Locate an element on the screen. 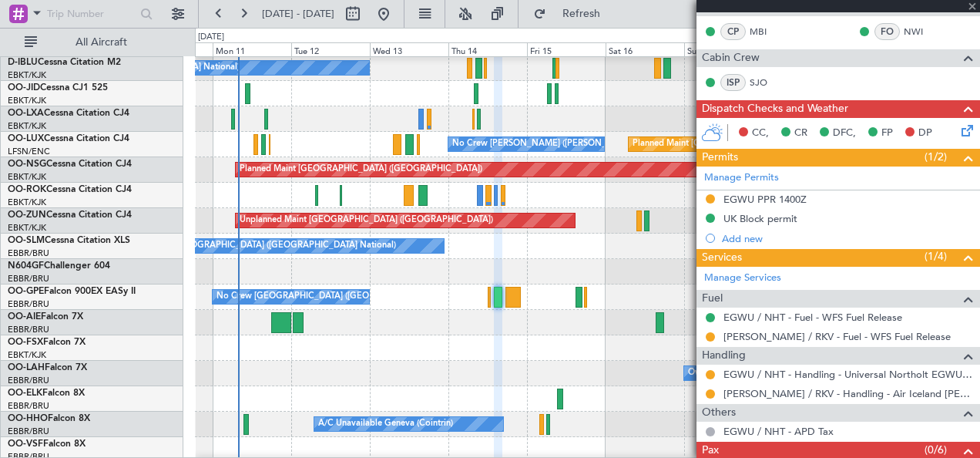 The image size is (980, 458). span: Refresh is located at coordinates (582, 14).